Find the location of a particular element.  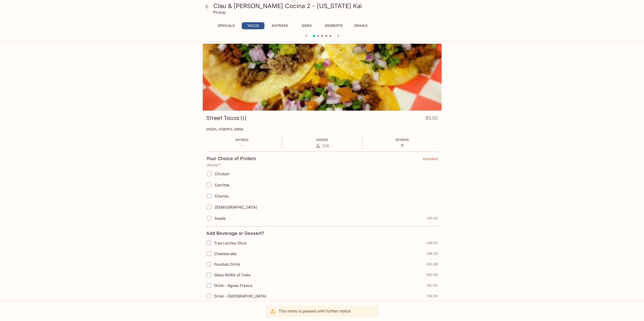

h3: Street Tacos (1) is located at coordinates (226, 118).